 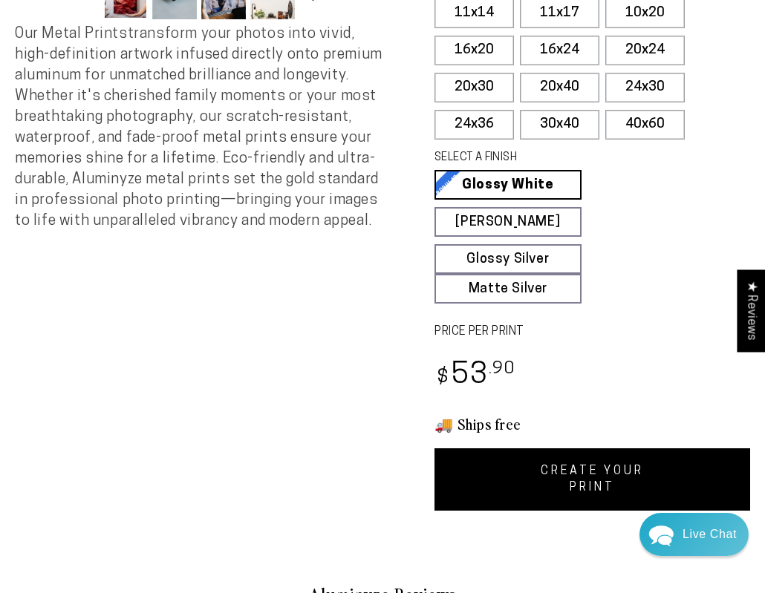 I want to click on a: Glossy Silver, so click(x=508, y=259).